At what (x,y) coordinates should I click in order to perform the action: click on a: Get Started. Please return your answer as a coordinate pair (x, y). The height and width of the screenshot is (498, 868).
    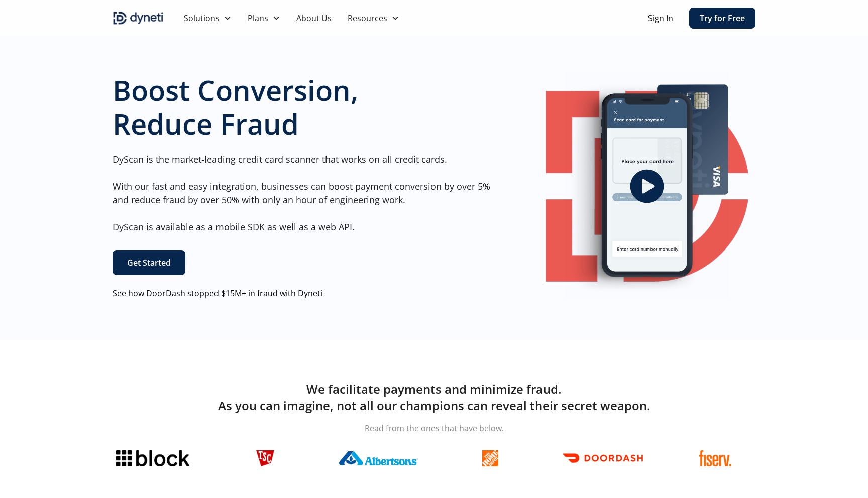
    Looking at the image, I should click on (149, 263).